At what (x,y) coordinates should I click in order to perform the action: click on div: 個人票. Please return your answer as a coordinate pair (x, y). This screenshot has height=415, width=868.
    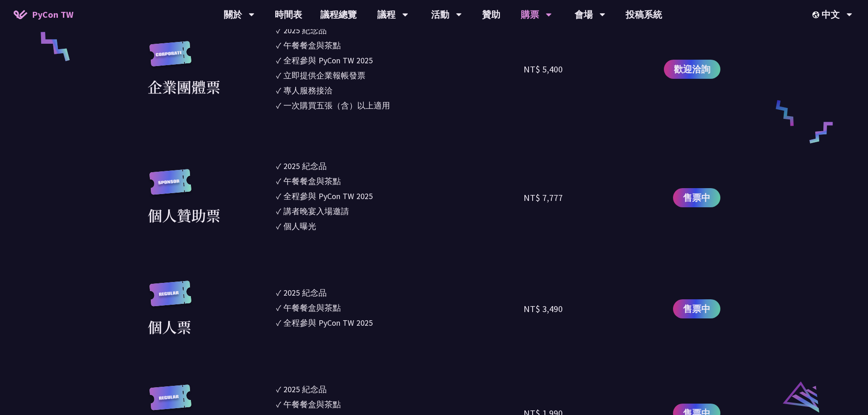
    Looking at the image, I should click on (170, 327).